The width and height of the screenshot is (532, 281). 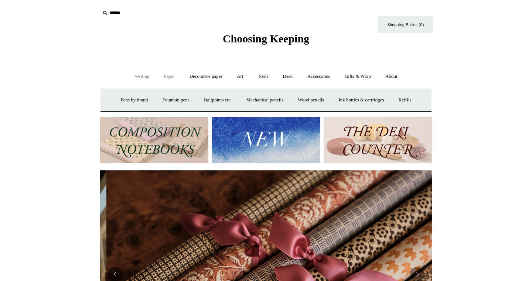 I want to click on a: Pens by brand, so click(x=134, y=100).